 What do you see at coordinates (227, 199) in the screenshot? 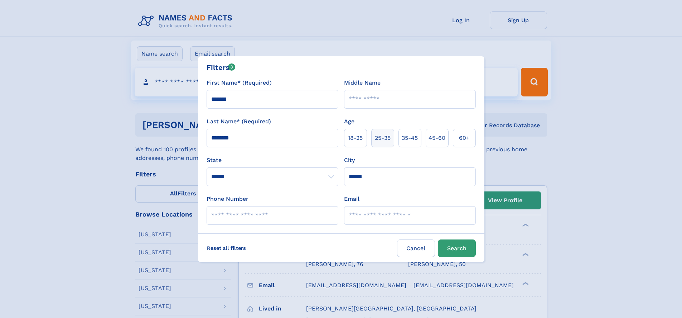
I see `label: Phone Number` at bounding box center [227, 199].